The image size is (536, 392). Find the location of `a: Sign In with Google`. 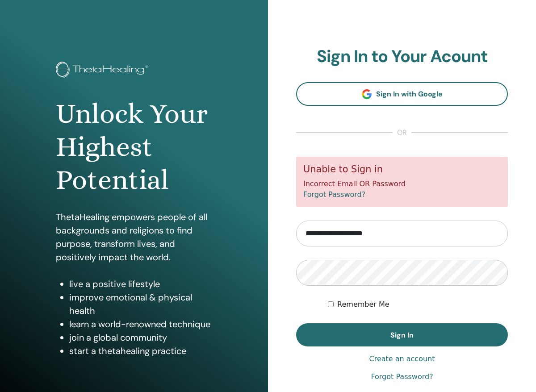

a: Sign In with Google is located at coordinates (402, 94).